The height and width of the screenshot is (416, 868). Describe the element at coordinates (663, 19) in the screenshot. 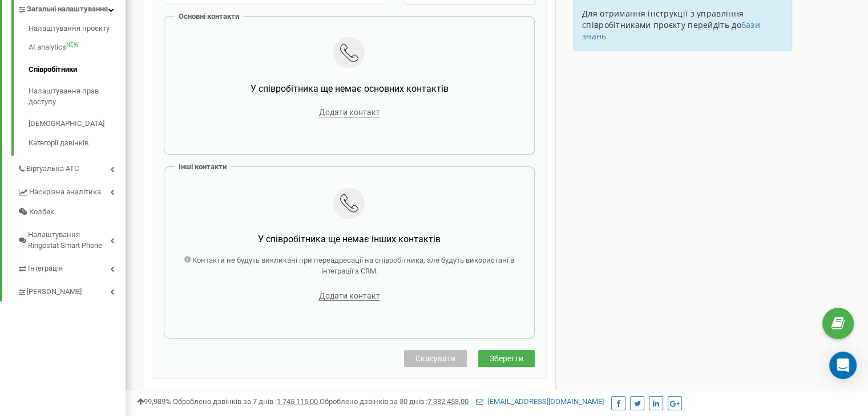

I see `span: Для отримання інструкції з управління співробітниками проєкту перейдіть до` at that location.